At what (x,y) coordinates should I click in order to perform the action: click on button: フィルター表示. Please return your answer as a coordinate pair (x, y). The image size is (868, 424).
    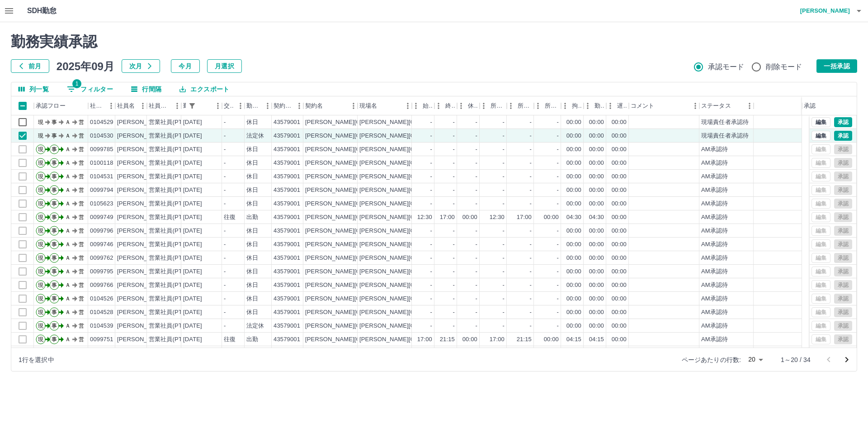
    Looking at the image, I should click on (90, 89).